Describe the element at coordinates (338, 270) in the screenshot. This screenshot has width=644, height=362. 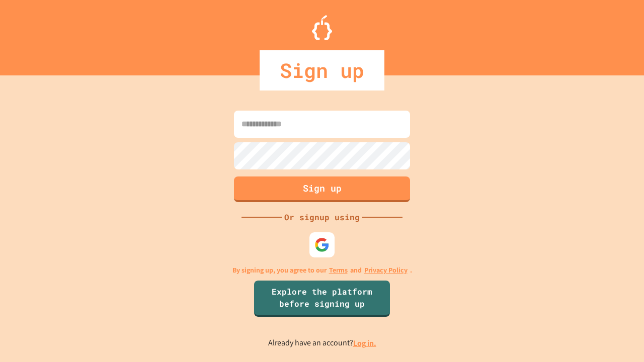
I see `a: Terms` at that location.